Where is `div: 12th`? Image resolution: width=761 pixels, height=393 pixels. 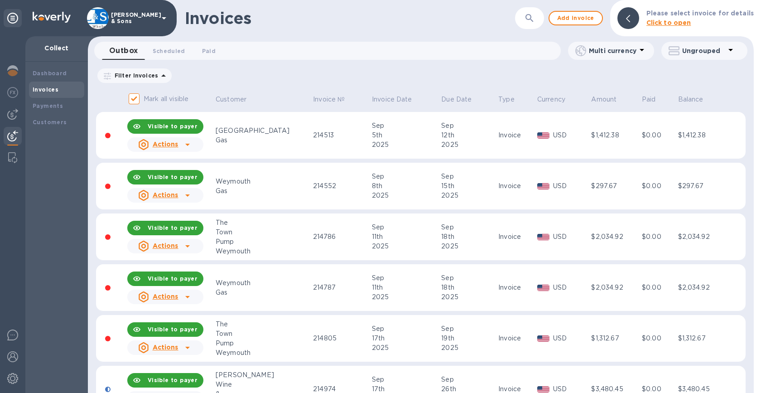 div: 12th is located at coordinates (468, 135).